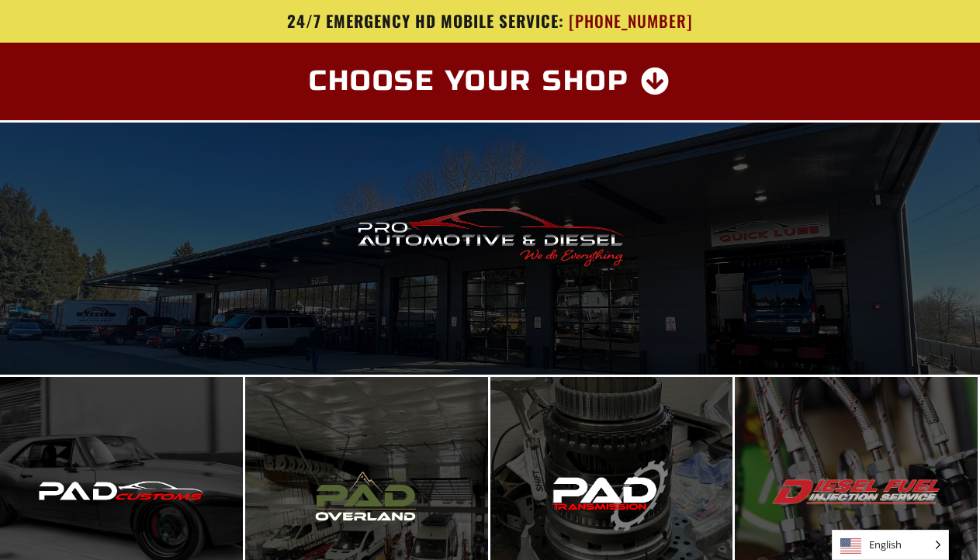 The image size is (980, 560). I want to click on span: Choose Your Shop, so click(468, 81).